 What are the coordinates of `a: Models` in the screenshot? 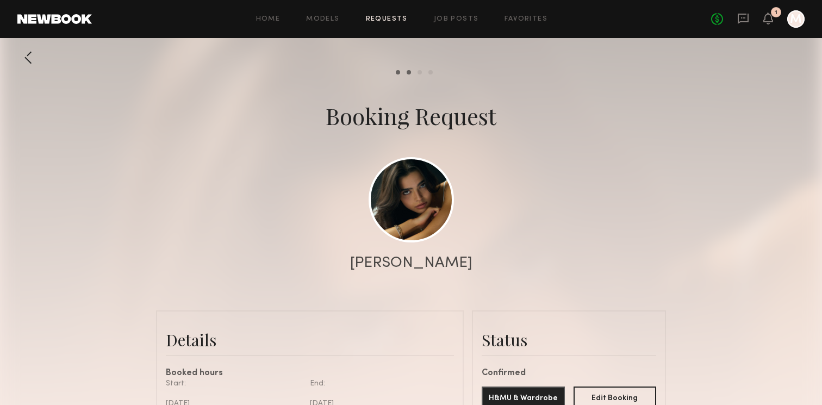 It's located at (322, 19).